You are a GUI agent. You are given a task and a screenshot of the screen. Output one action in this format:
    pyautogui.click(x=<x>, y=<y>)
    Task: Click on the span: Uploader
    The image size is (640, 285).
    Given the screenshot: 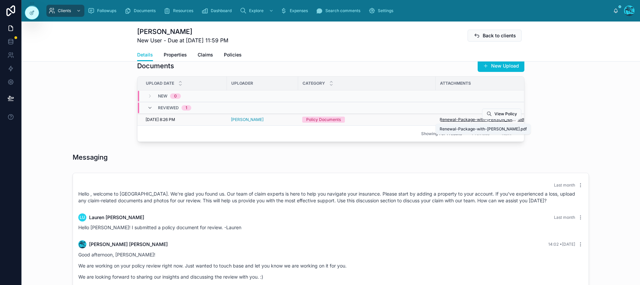 What is the action you would take?
    pyautogui.click(x=242, y=83)
    